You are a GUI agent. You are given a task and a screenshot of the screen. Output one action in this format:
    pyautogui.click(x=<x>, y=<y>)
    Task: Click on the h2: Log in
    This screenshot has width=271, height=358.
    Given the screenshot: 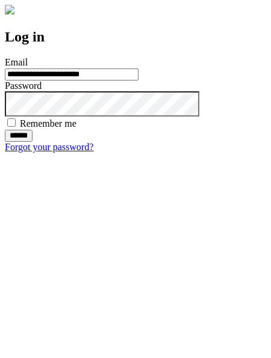 What is the action you would take?
    pyautogui.click(x=135, y=37)
    